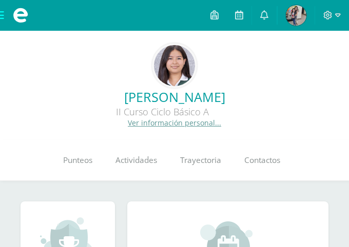  What do you see at coordinates (262, 160) in the screenshot?
I see `span: Contactos` at bounding box center [262, 160].